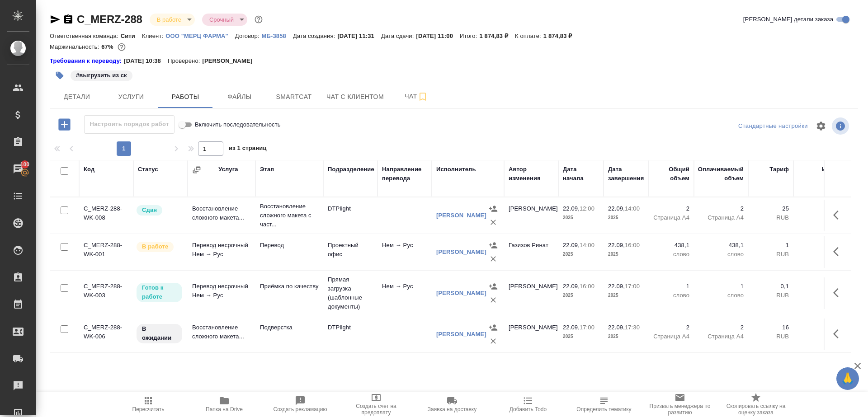 This screenshot has height=417, width=868. What do you see at coordinates (528, 404) in the screenshot?
I see `button: Добавить Todo` at bounding box center [528, 404].